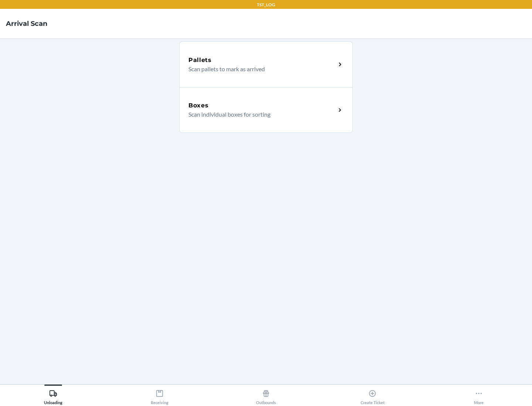  I want to click on p: Scan pallets to mark as arrived, so click(259, 69).